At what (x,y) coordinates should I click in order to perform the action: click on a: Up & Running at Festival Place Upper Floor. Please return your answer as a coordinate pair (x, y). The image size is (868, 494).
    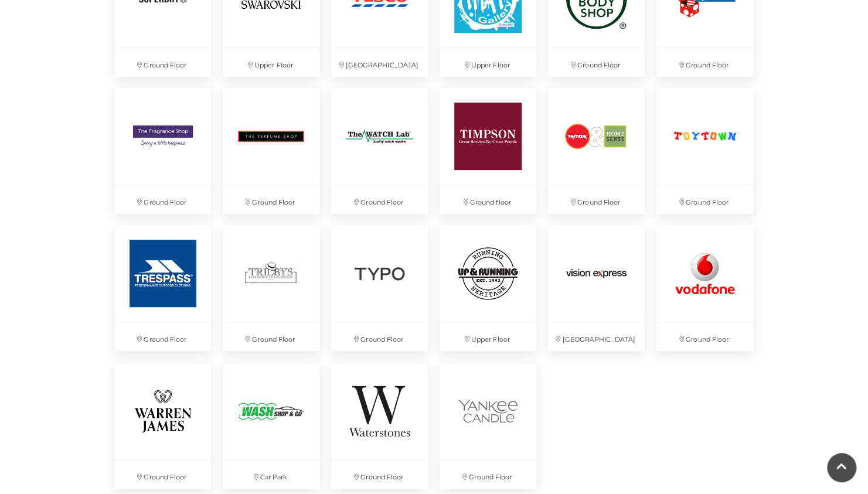
    Looking at the image, I should click on (488, 288).